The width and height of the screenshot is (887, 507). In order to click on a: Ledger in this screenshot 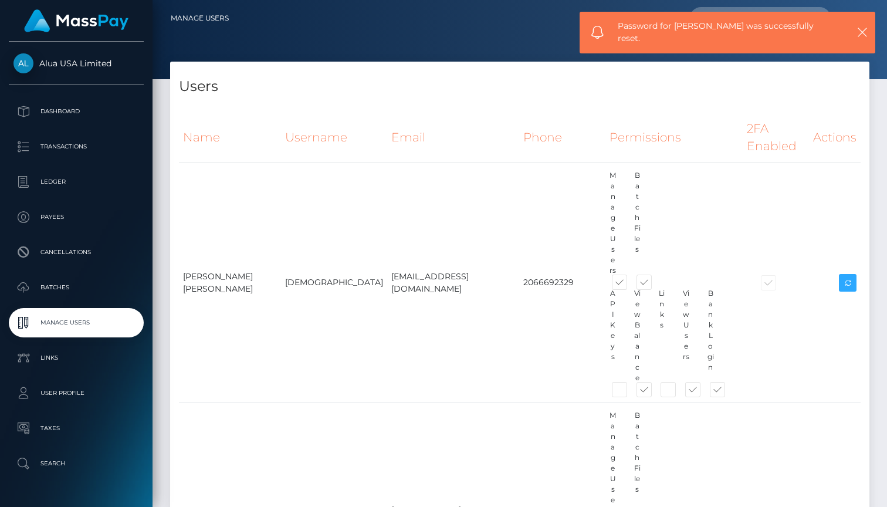, I will do `click(76, 182)`.